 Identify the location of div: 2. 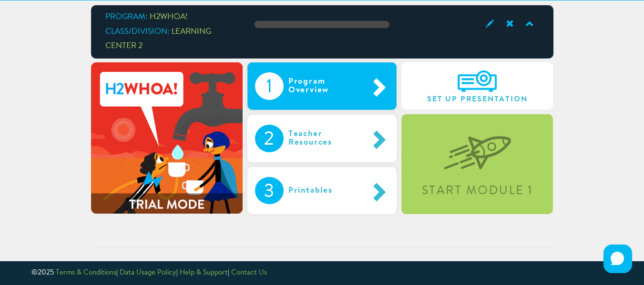
(269, 138).